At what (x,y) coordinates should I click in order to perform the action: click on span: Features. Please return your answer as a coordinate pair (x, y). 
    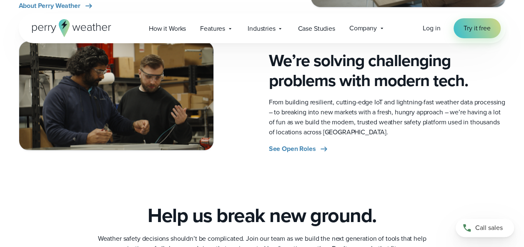
    Looking at the image, I should click on (212, 29).